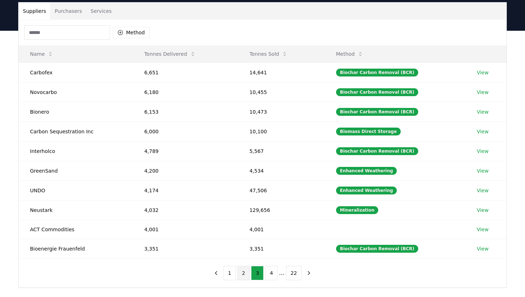  I want to click on div: Mineralization, so click(357, 210).